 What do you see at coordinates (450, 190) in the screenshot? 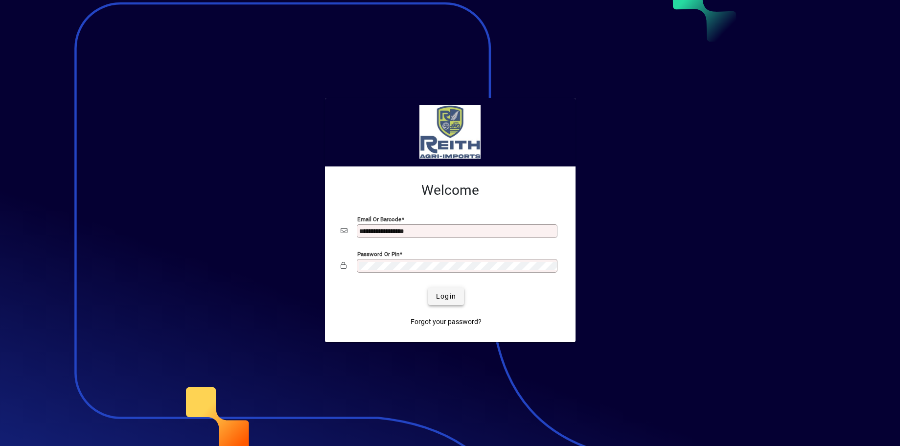
I see `h2: Welcome` at bounding box center [450, 190].